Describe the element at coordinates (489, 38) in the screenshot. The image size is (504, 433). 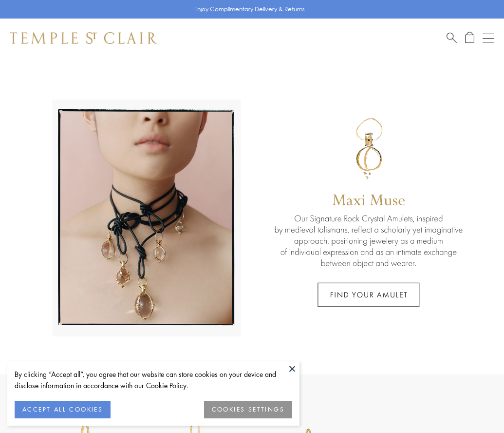
I see `button: Open navigation` at that location.